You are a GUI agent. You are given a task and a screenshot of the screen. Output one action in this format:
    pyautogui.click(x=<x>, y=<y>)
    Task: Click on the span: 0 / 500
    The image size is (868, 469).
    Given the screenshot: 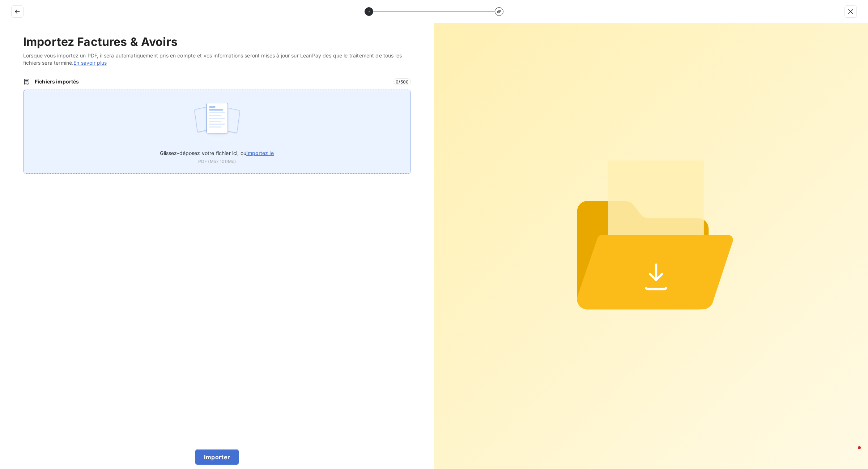 What is the action you would take?
    pyautogui.click(x=402, y=81)
    